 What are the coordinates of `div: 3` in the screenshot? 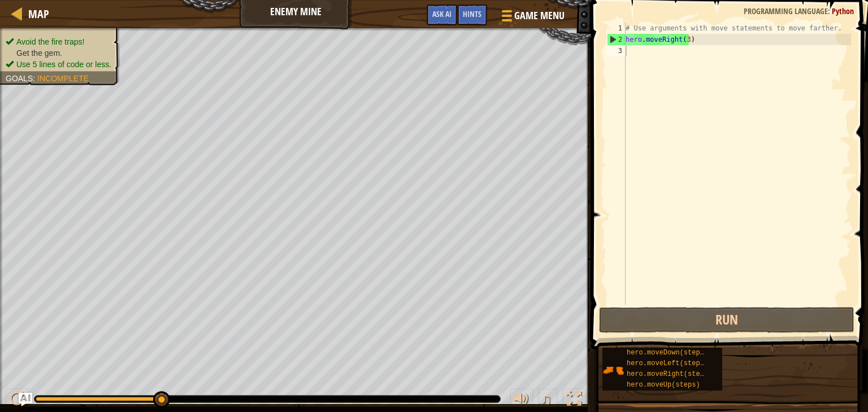 It's located at (616, 51).